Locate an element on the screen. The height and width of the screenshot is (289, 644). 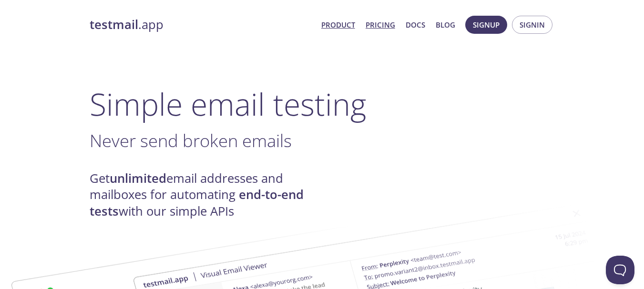
span: Signin is located at coordinates (532, 25).